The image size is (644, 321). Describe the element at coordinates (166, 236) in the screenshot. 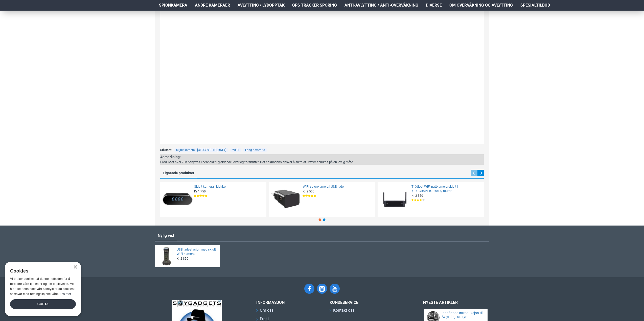

I see `a: Nylig vist` at that location.